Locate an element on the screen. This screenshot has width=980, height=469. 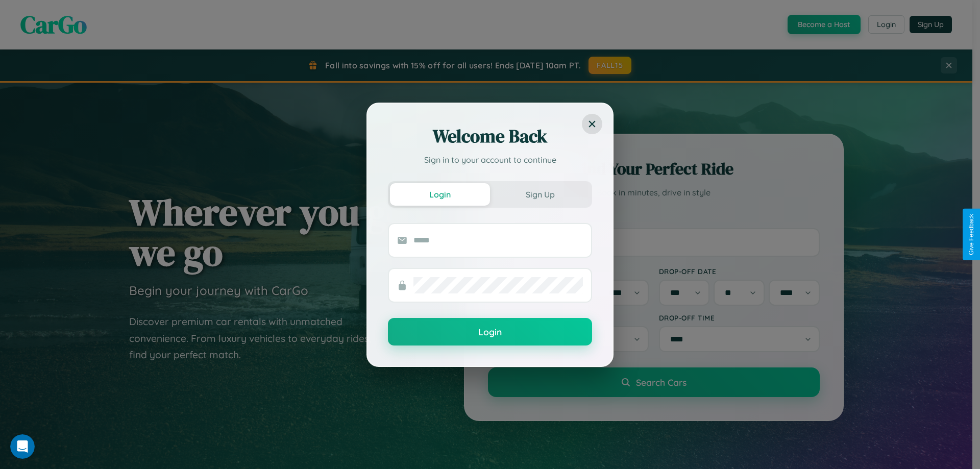
div: Give Feedback is located at coordinates (971, 234).